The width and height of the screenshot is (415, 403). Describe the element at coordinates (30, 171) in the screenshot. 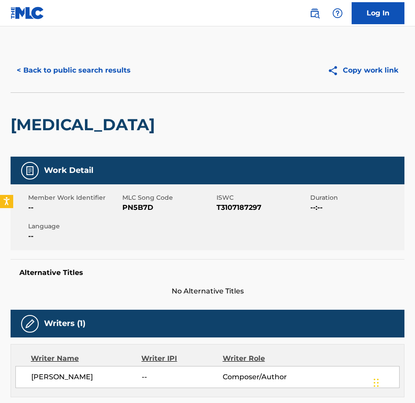

I see `img: Work Detail` at that location.